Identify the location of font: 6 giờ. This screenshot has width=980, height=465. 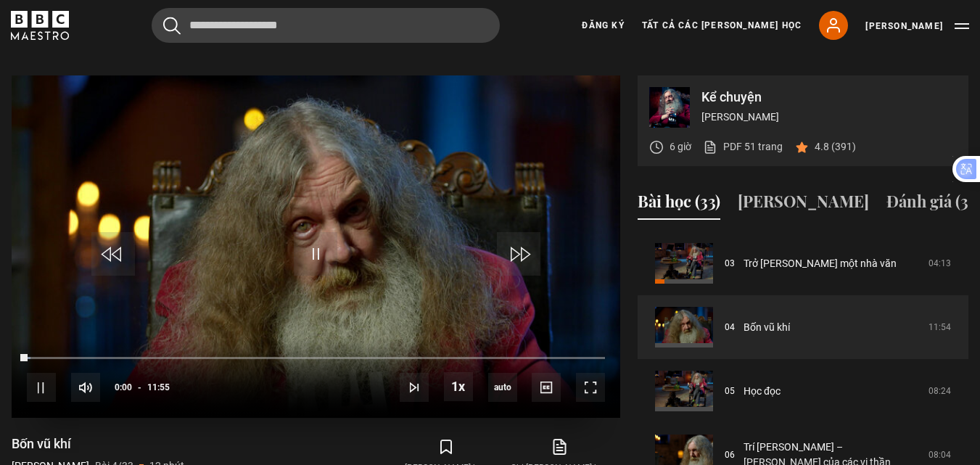
(681, 147).